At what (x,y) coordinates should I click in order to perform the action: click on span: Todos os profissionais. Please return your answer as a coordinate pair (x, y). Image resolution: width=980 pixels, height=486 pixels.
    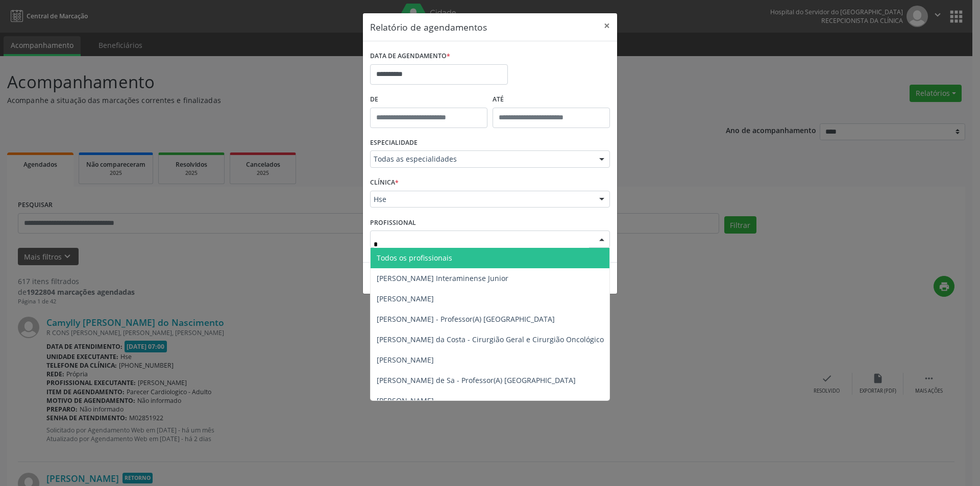
    Looking at the image, I should click on (414, 257).